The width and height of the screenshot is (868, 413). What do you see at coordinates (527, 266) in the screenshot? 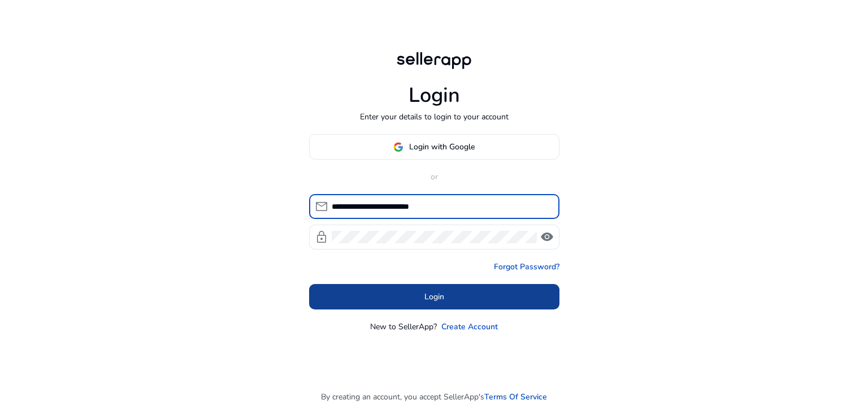
I see `a: Forgot Password?` at bounding box center [527, 266].